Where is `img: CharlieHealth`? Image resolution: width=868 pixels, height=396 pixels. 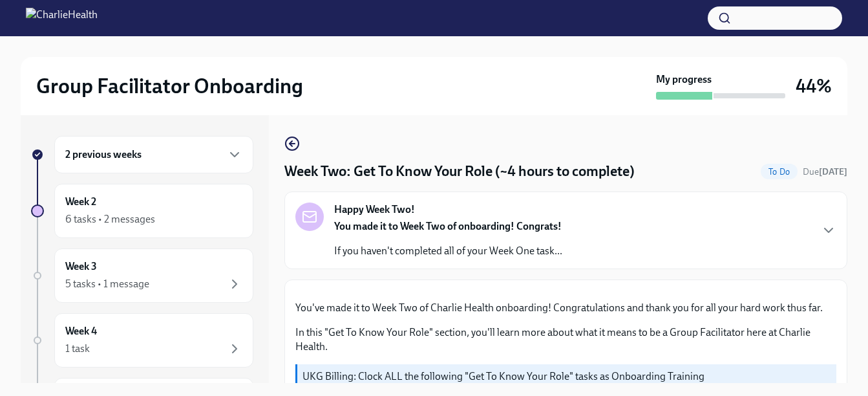 img: CharlieHealth is located at coordinates (62, 18).